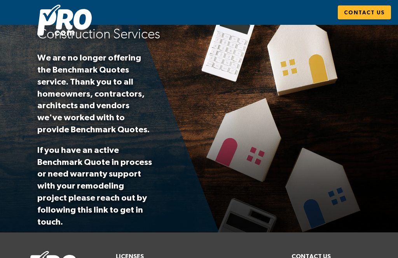 The height and width of the screenshot is (258, 398). Describe the element at coordinates (96, 94) in the screenshot. I see `p: We are no longer offering the Benchmark Quotes service. Thank you to all homeowners, contractors,...` at that location.